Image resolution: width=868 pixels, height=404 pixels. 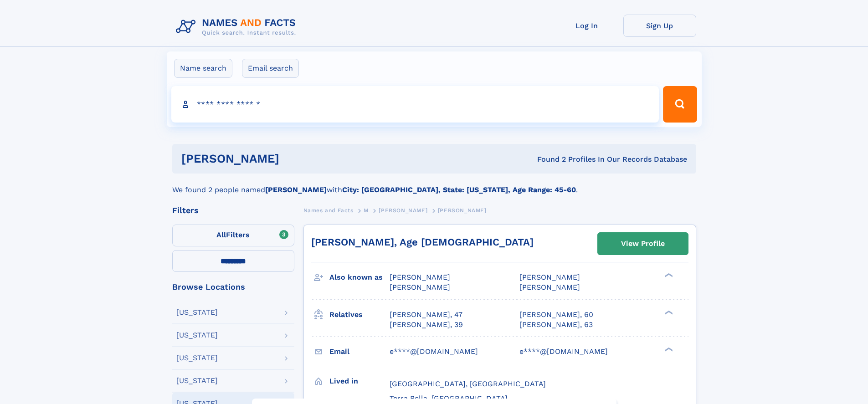 I want to click on h3: Email, so click(x=359, y=352).